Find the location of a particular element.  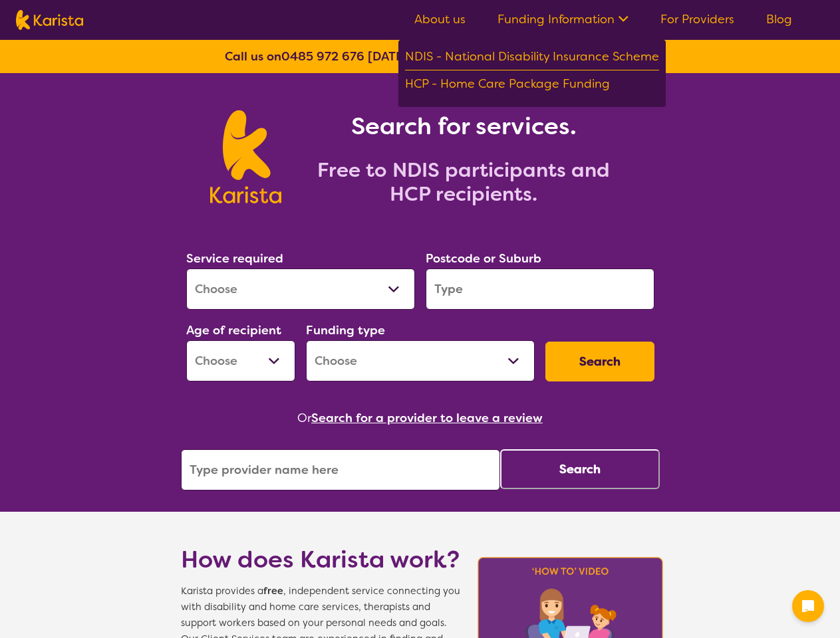

div: NDIS - National Disability Insurance Scheme is located at coordinates (532, 58).